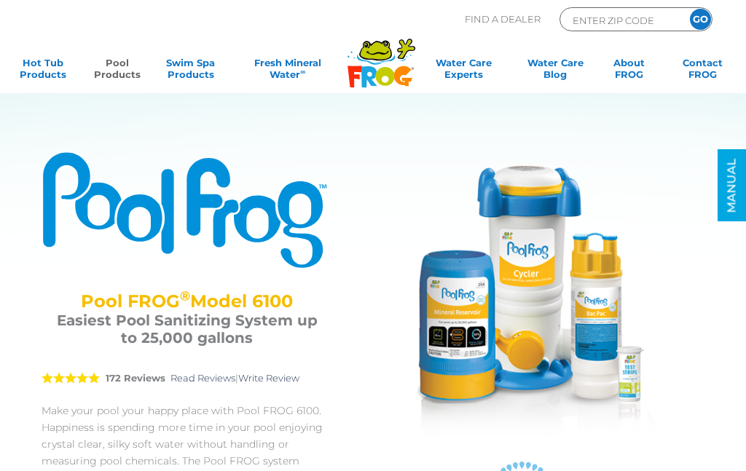  Describe the element at coordinates (71, 378) in the screenshot. I see `span: 5` at that location.